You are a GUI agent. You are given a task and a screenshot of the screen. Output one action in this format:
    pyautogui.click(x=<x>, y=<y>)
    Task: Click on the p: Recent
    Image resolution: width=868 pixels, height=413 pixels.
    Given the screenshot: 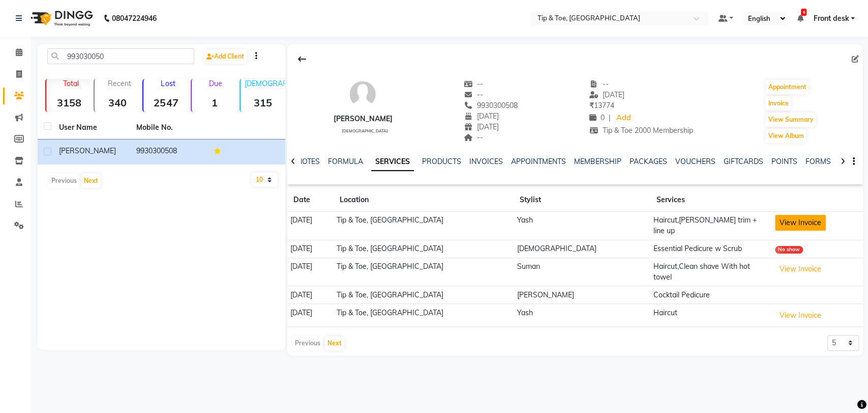 What is the action you would take?
    pyautogui.click(x=119, y=84)
    